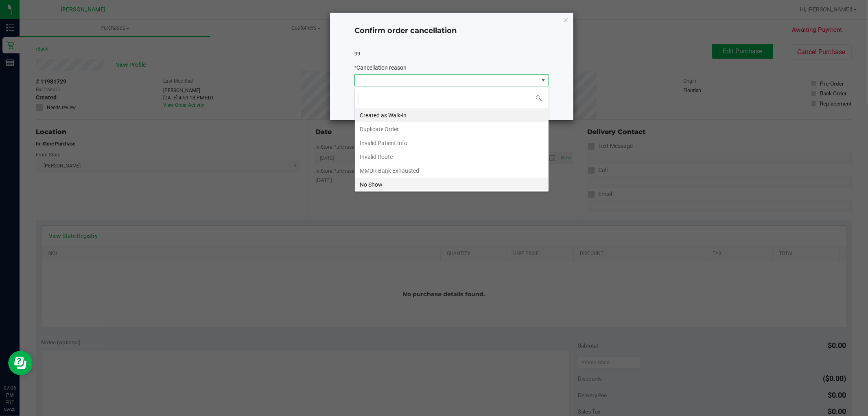  I want to click on li: No Show, so click(451, 185).